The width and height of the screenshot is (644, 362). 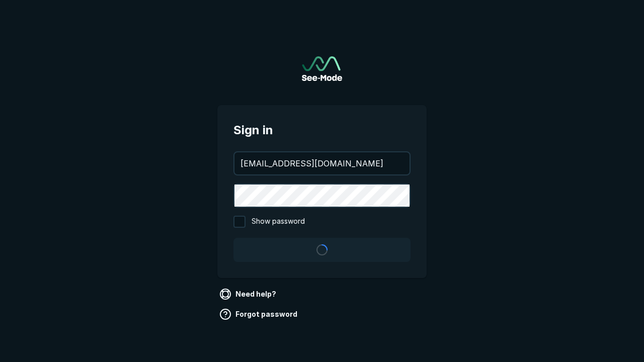 I want to click on span: Sign in, so click(x=322, y=130).